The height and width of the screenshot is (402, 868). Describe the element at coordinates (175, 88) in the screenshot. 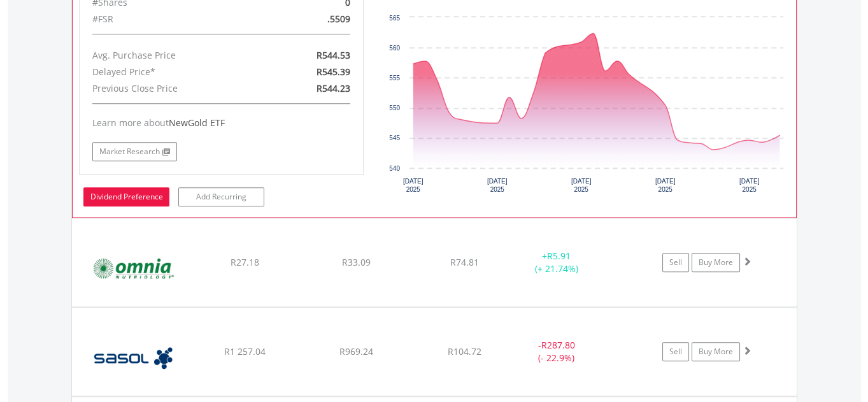

I see `div: Previous Close Price` at that location.